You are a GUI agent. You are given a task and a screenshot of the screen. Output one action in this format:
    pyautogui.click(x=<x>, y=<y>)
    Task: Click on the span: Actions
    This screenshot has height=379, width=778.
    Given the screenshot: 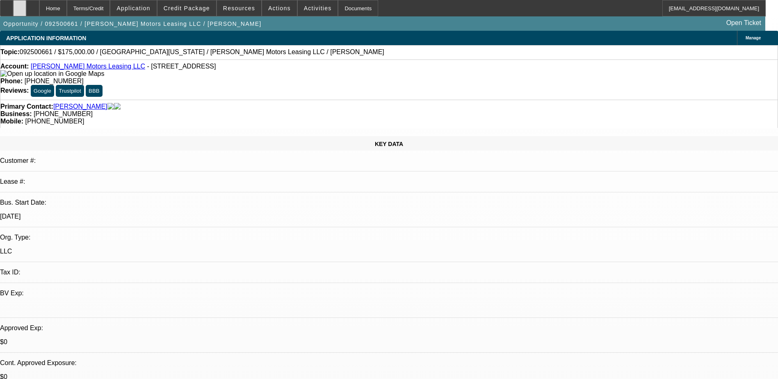 What is the action you would take?
    pyautogui.click(x=279, y=8)
    